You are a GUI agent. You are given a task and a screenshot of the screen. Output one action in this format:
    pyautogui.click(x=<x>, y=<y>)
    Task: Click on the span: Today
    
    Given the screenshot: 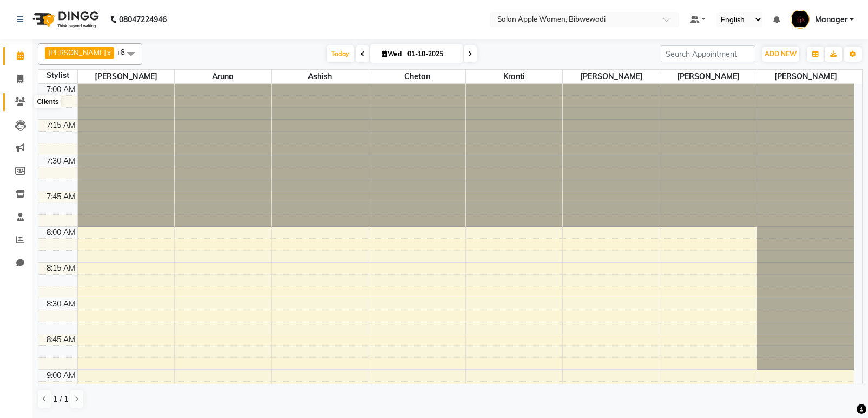 What is the action you would take?
    pyautogui.click(x=341, y=54)
    